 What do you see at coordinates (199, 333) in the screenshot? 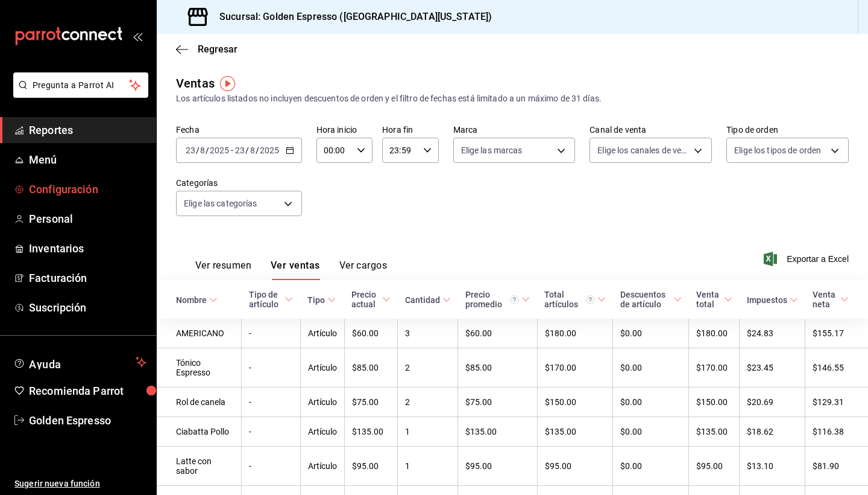
I see `td: AMERICANO` at bounding box center [199, 333].